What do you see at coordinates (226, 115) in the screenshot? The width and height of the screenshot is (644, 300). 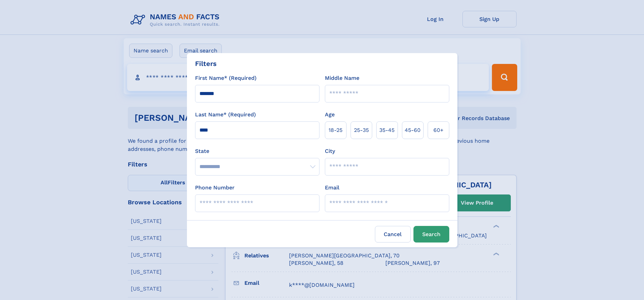 I see `label: Last Name* (Required)` at bounding box center [226, 115].